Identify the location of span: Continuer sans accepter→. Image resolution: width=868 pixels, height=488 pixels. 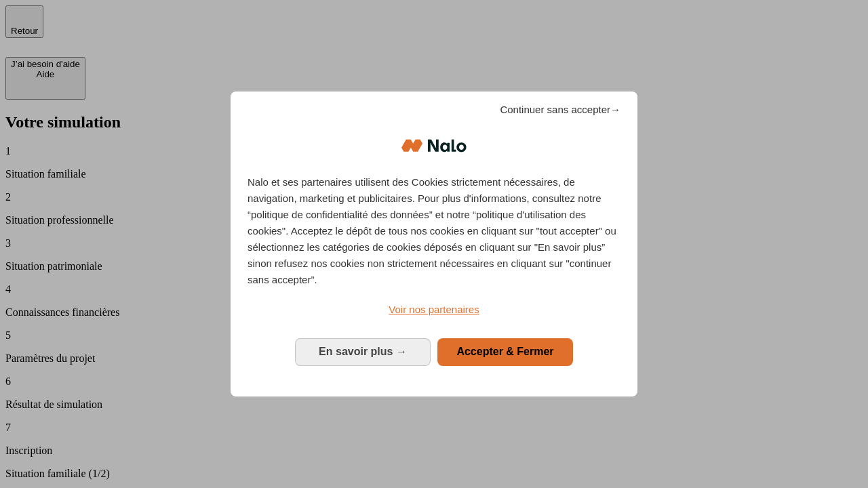
(560, 110).